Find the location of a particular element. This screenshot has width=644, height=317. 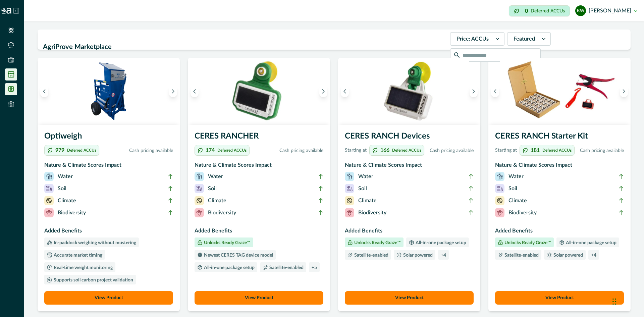

p: 0 is located at coordinates (526, 11).